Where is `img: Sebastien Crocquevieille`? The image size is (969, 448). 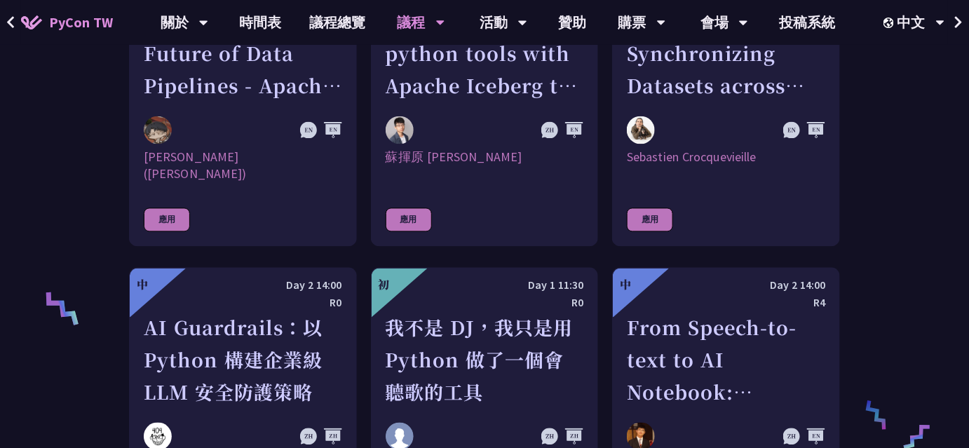 img: Sebastien Crocquevieille is located at coordinates (641, 130).